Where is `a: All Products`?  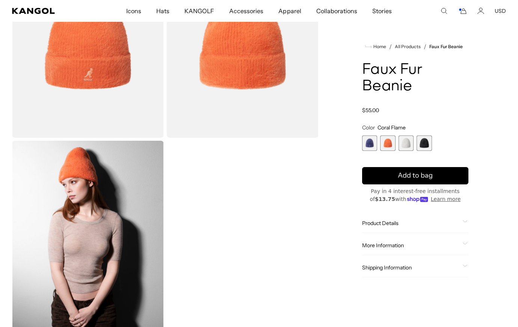 a: All Products is located at coordinates (408, 47).